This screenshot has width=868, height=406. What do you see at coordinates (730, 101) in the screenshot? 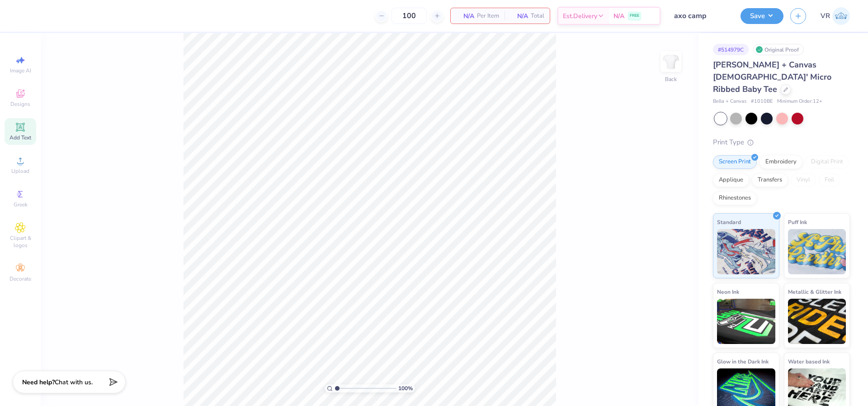
I see `span: Bella + Canvas` at bounding box center [730, 101].